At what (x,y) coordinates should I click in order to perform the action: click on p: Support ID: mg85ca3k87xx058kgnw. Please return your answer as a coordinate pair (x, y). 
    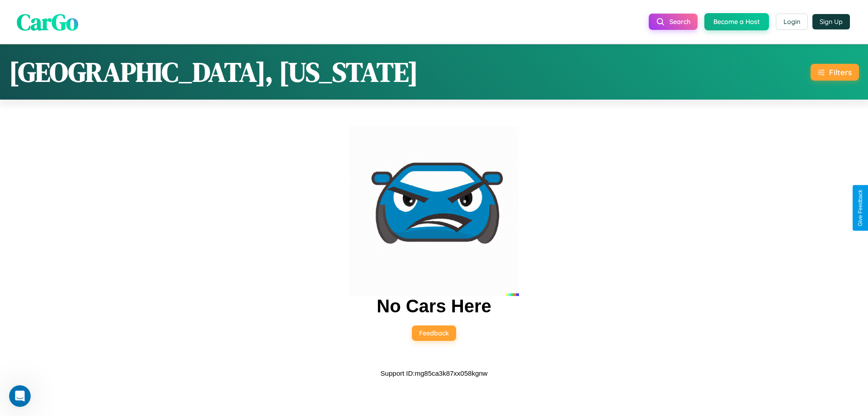
    Looking at the image, I should click on (434, 373).